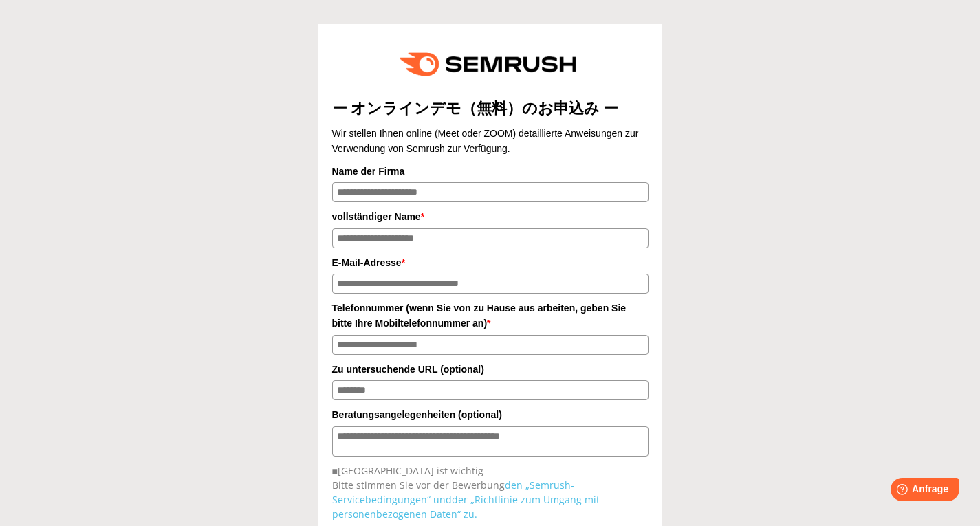 The height and width of the screenshot is (526, 980). Describe the element at coordinates (417, 415) in the screenshot. I see `font: Beratungsangelegenheiten (optional)` at that location.